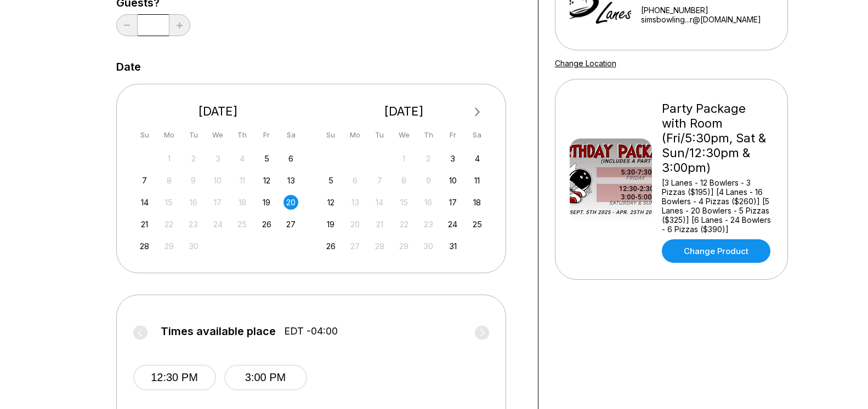  Describe the element at coordinates (476, 181) in the screenshot. I see `div: Choose Saturday, October 11th, 2025` at that location.